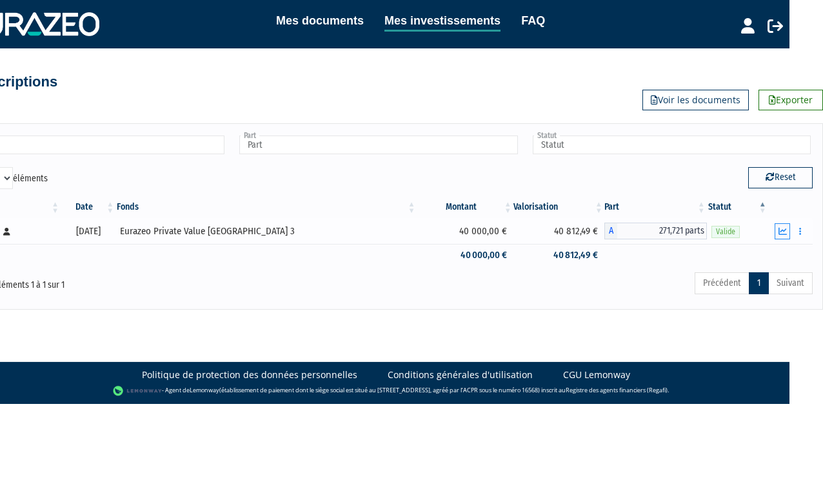 The image size is (823, 482). What do you see at coordinates (250, 375) in the screenshot?
I see `a: Politique de protection des données personnelles` at bounding box center [250, 375].